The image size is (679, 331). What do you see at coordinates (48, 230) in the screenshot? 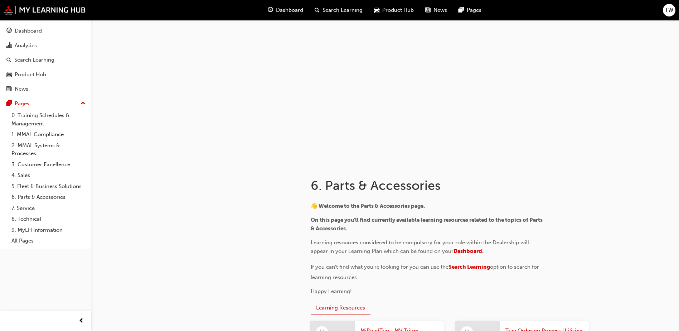
I see `a: 9. MyLH Information` at bounding box center [48, 230].